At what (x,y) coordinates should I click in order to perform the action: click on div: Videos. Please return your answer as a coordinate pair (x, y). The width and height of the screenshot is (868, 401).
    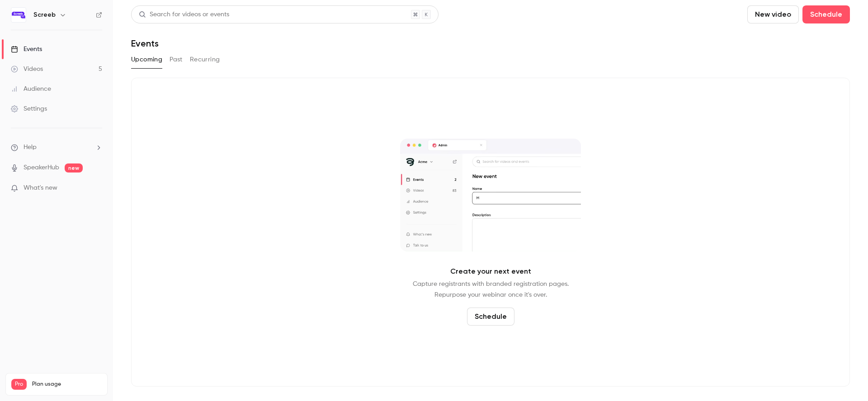
    Looking at the image, I should click on (26, 69).